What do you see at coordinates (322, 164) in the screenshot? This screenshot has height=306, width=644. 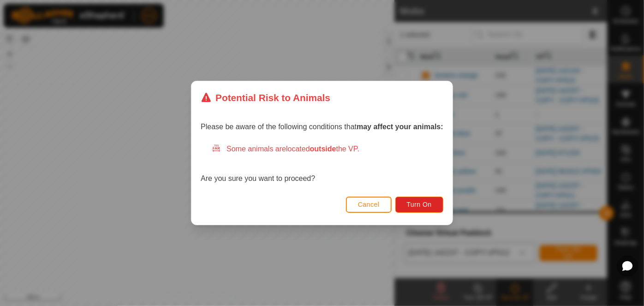 I see `div: Are you sure you want to proceed?` at bounding box center [322, 164].